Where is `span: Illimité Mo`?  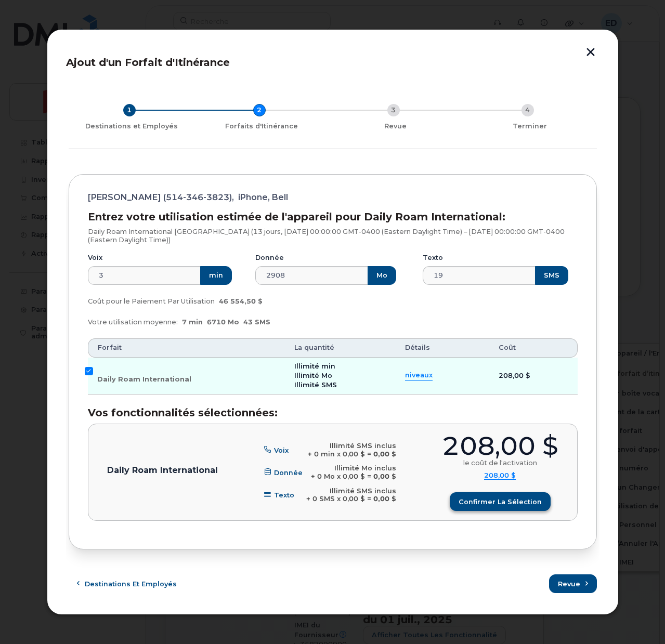
span: Illimité Mo is located at coordinates (313, 375).